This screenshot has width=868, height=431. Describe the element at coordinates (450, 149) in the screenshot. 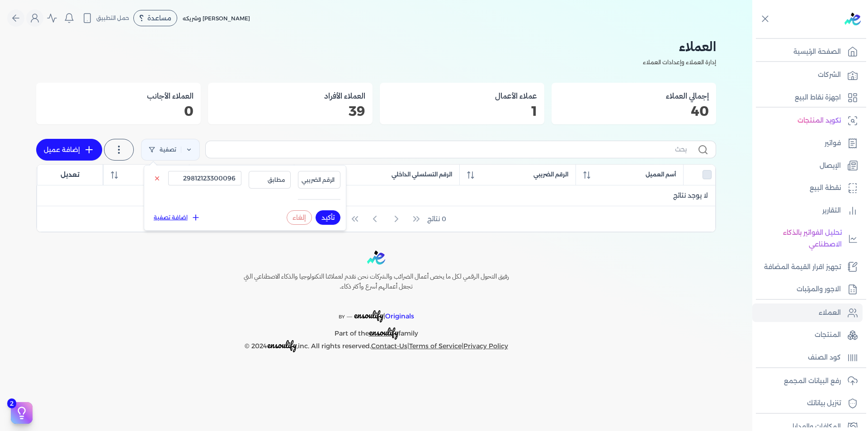

I see `input: بحث` at that location.